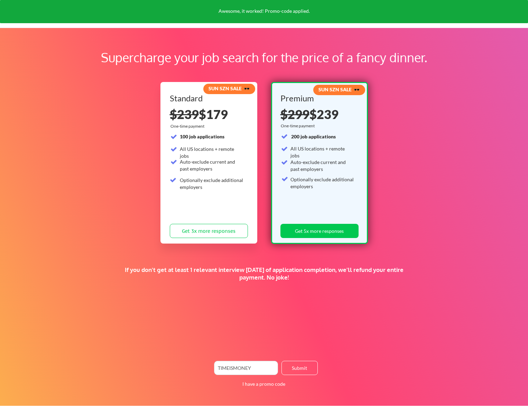 The width and height of the screenshot is (528, 420). What do you see at coordinates (209, 231) in the screenshot?
I see `button: Get 3x more responses` at bounding box center [209, 231].